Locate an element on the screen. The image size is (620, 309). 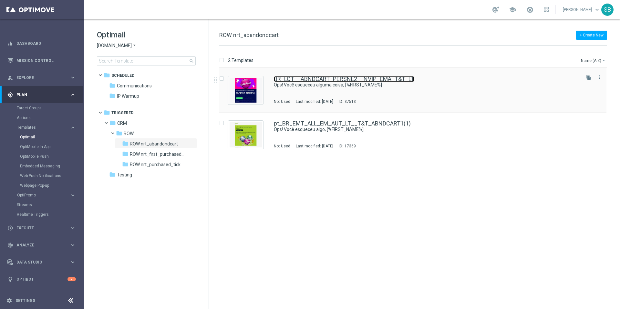
div: Press SPACE to select this row. is located at coordinates (415, 135).